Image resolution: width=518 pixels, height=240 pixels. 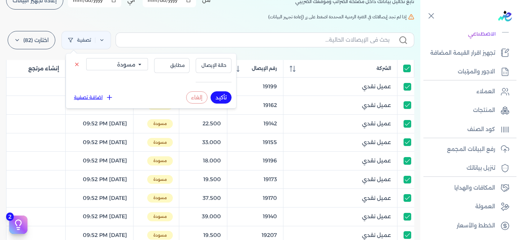 I want to click on span: الشركة, so click(x=384, y=68).